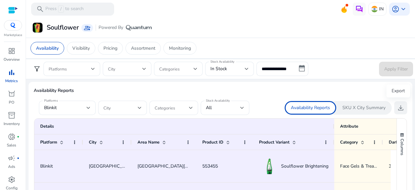 This screenshot has width=415, height=190. I want to click on p: Sales, so click(11, 145).